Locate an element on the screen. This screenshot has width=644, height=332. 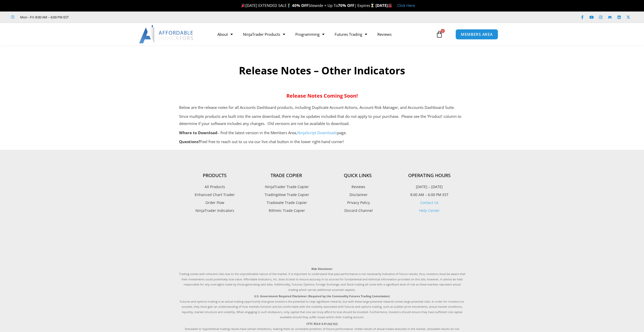
img: LogoAI | Affordable Indicators – NinjaTrader is located at coordinates (166, 34).